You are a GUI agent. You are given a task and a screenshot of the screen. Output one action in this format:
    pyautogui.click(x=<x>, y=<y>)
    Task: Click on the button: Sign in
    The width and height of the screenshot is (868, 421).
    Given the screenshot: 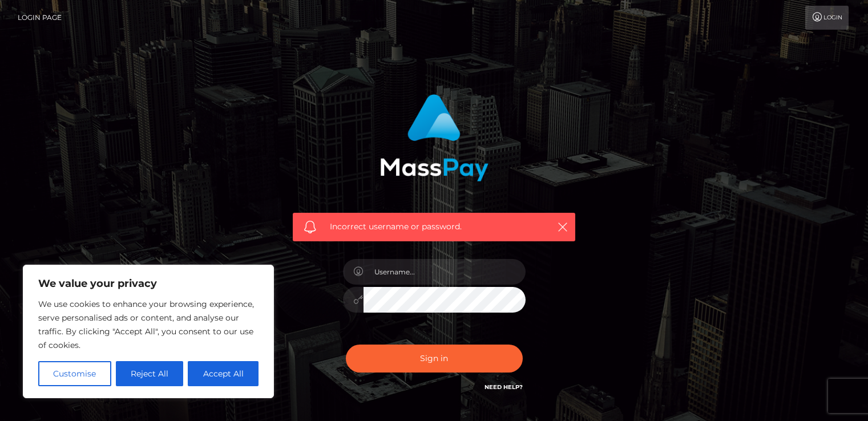 What is the action you would take?
    pyautogui.click(x=434, y=358)
    